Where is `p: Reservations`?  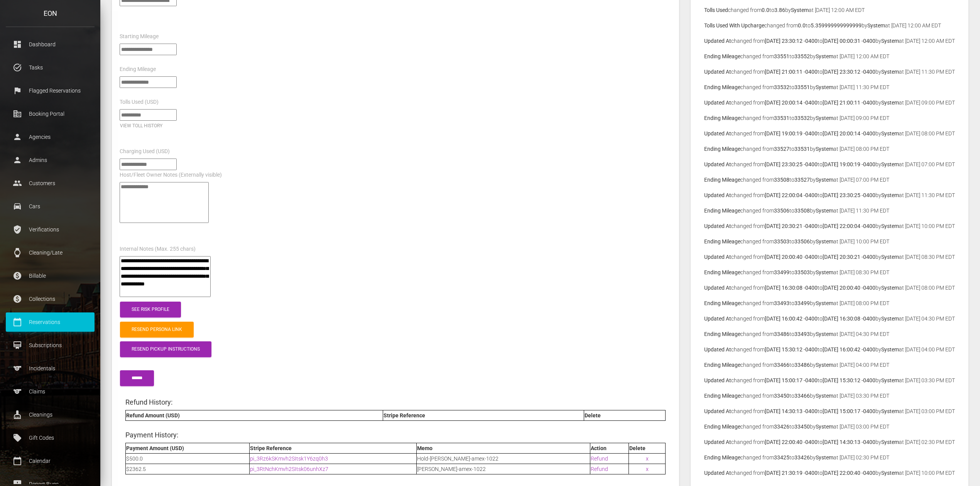 p: Reservations is located at coordinates (50, 322).